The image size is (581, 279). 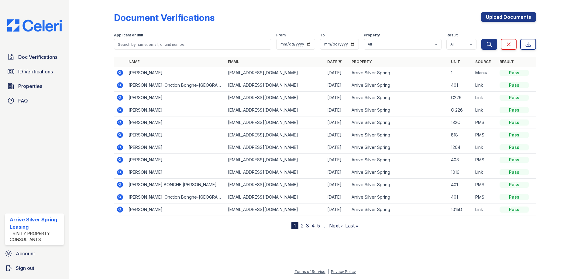 I want to click on span: Doc Verifications, so click(x=38, y=57).